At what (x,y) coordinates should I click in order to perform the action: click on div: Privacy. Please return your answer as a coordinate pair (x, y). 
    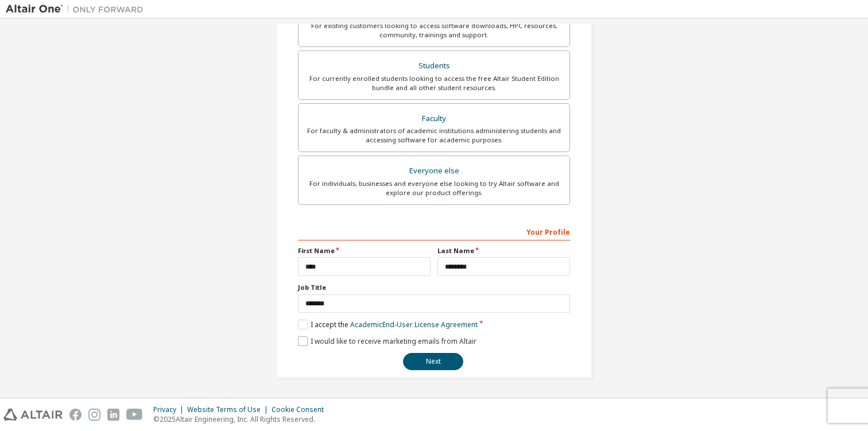
    Looking at the image, I should click on (170, 410).